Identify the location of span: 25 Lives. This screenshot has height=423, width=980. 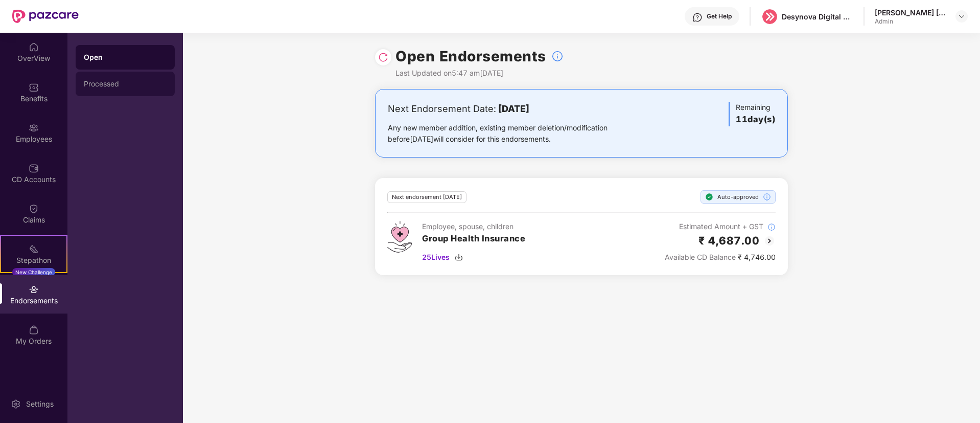
(436, 257).